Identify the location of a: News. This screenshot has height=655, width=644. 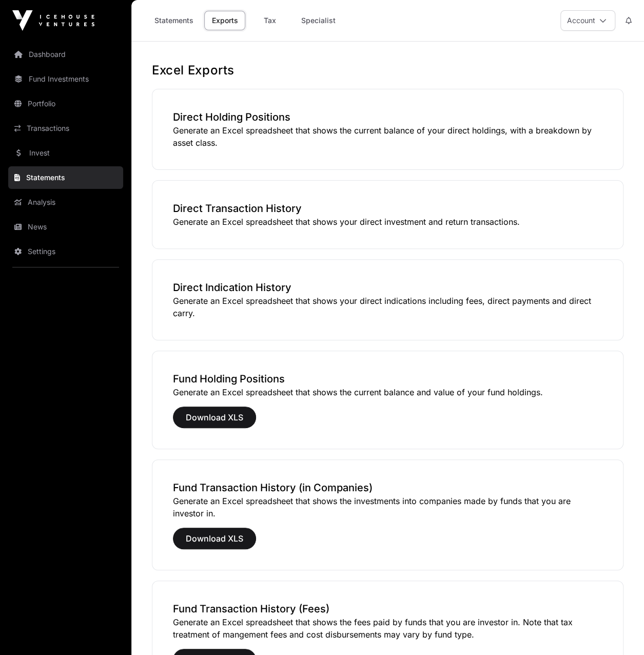
(66, 227).